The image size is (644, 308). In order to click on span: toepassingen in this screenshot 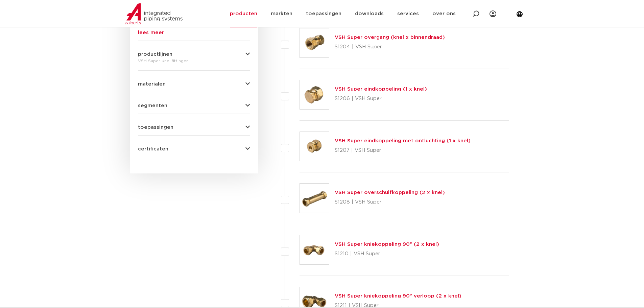, I will do `click(156, 127)`.